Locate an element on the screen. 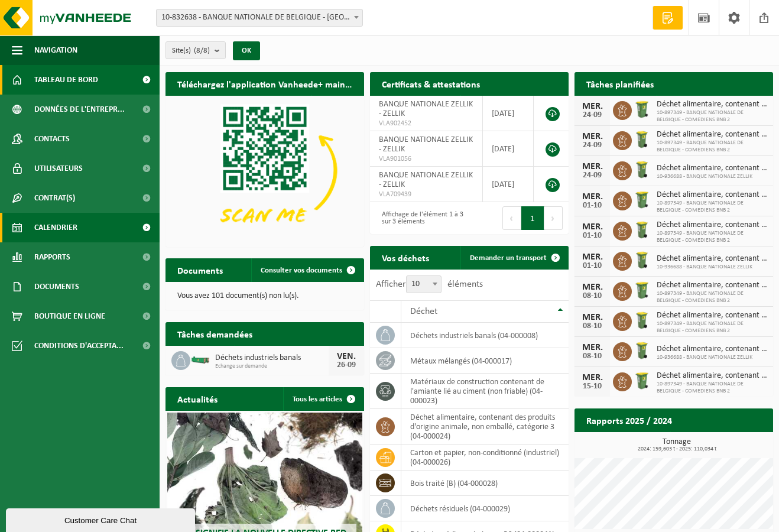 The image size is (779, 532). h2: Documents is located at coordinates (200, 269).